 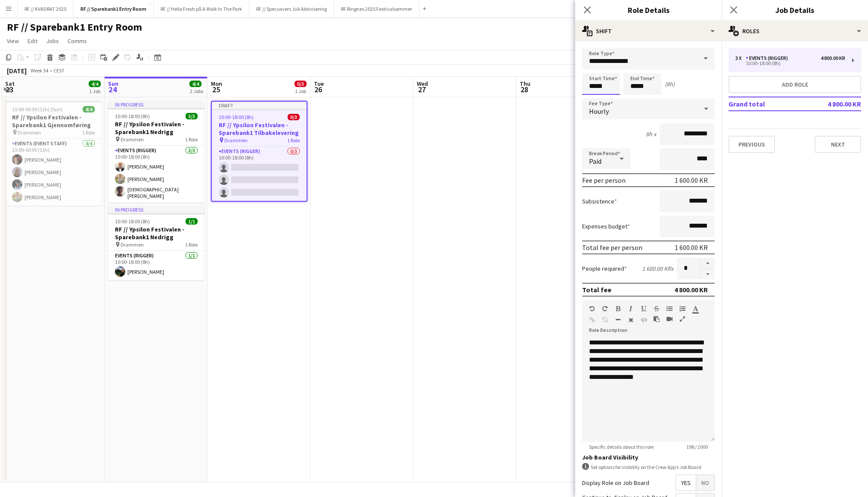 I want to click on button: Previous, so click(x=751, y=144).